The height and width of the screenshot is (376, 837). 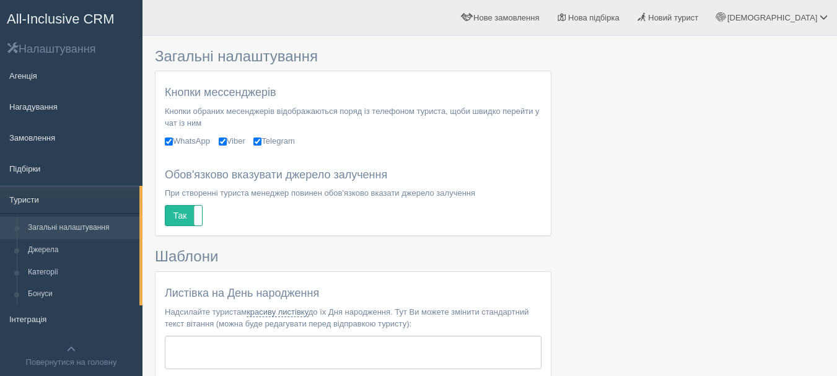 I want to click on a: Джерела, so click(x=81, y=250).